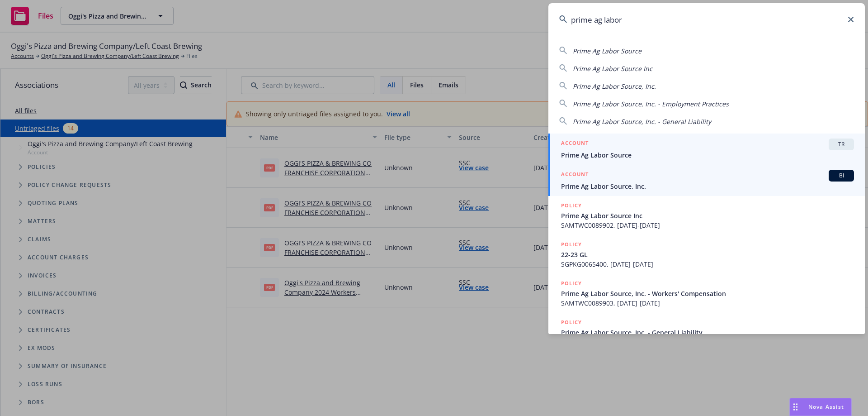 The image size is (868, 416). What do you see at coordinates (795, 407) in the screenshot?
I see `div: Drag to move` at bounding box center [795, 407].